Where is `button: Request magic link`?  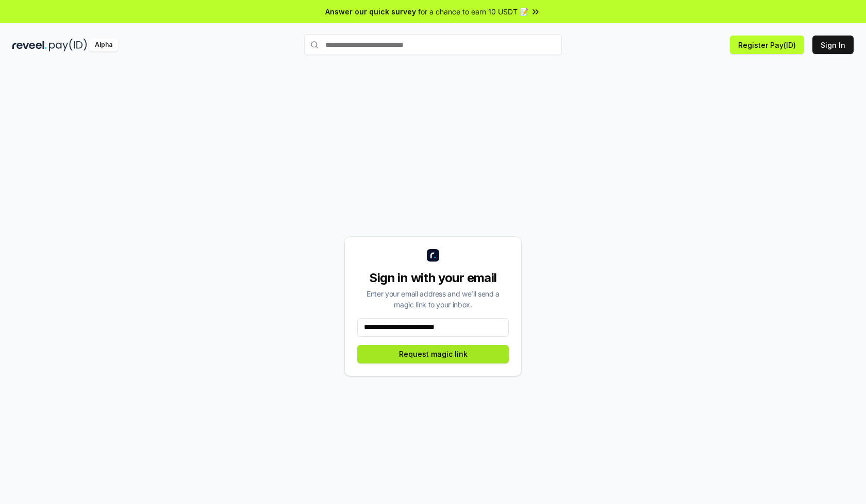
button: Request magic link is located at coordinates (433, 354).